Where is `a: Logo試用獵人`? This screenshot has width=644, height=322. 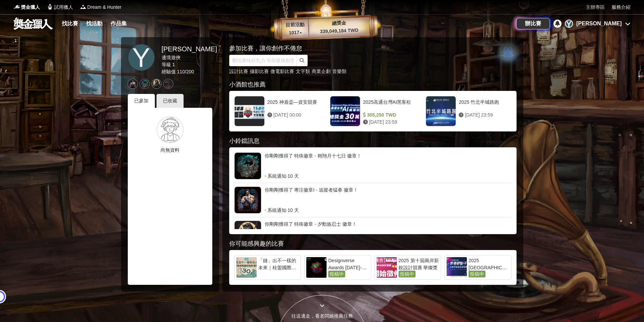
a: Logo試用獵人 is located at coordinates (59, 8).